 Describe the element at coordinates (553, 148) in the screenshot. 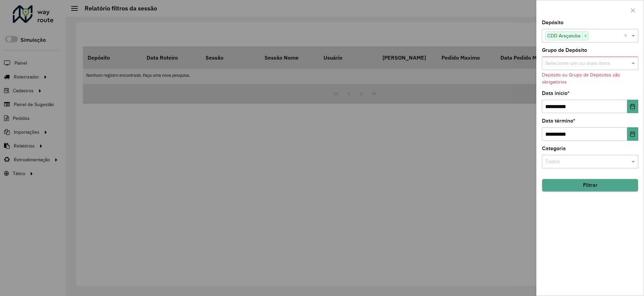

I see `label: Categoria` at that location.